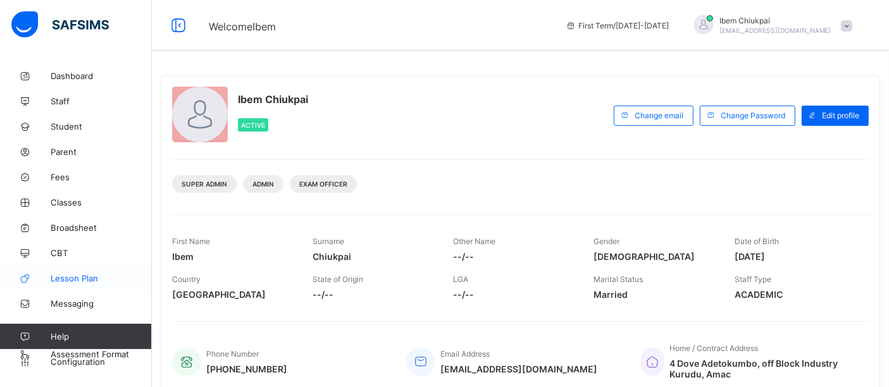 This screenshot has height=387, width=889. What do you see at coordinates (101, 253) in the screenshot?
I see `span: CBT` at bounding box center [101, 253].